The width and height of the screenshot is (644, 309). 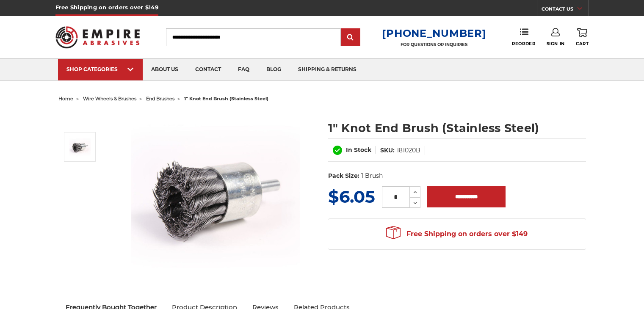 I want to click on span: Cart, so click(x=582, y=44).